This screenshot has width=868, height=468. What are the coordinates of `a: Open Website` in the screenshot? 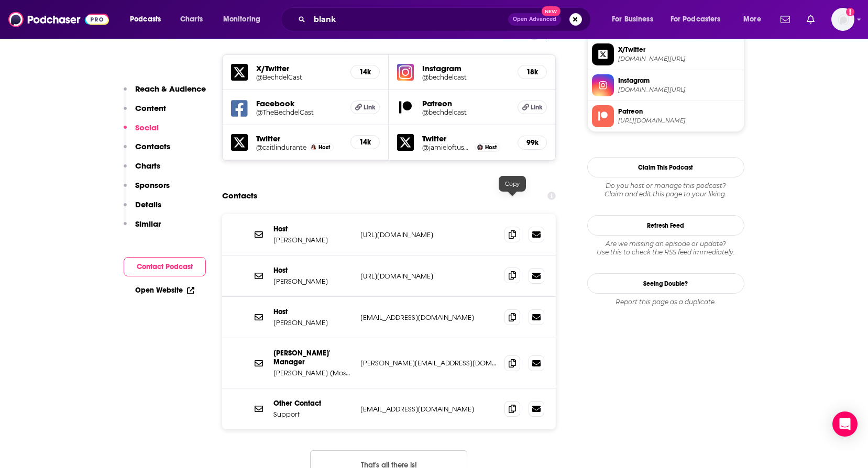 It's located at (164, 290).